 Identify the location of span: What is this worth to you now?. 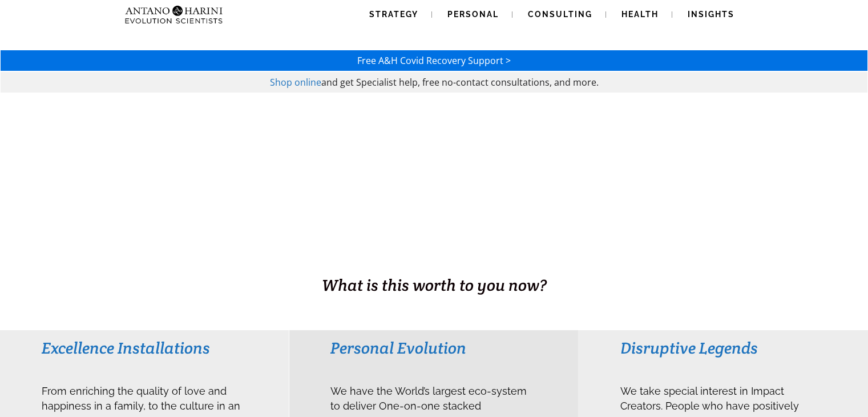
(434, 285).